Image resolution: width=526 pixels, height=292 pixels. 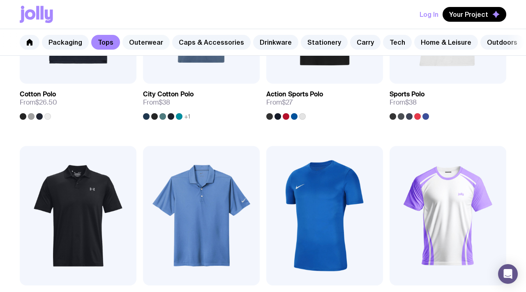 I want to click on a: Cotton PoloFrom$26.50, so click(x=78, y=102).